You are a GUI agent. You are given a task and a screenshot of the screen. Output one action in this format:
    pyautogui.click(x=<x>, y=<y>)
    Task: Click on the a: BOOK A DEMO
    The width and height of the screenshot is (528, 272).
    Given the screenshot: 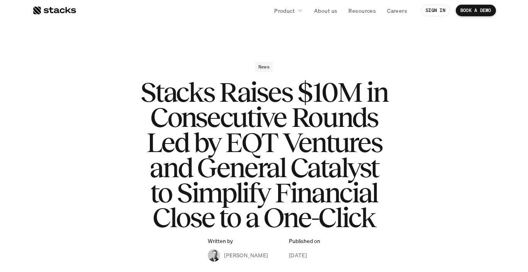 What is the action you would take?
    pyautogui.click(x=476, y=10)
    